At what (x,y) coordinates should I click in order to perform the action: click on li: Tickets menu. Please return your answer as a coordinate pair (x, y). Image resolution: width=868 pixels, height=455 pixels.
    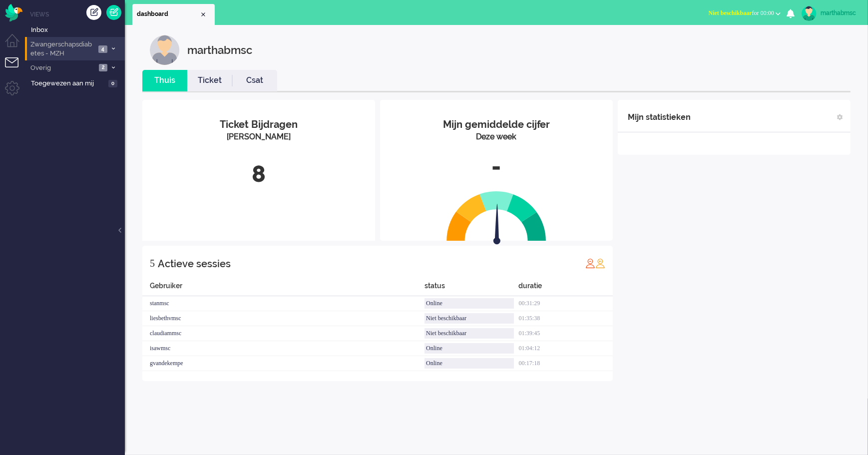
    Looking at the image, I should click on (16, 68).